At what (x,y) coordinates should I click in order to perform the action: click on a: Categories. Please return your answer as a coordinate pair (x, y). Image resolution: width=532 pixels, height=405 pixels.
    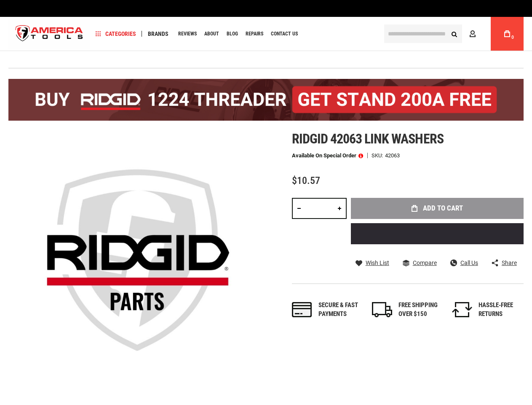
    Looking at the image, I should click on (116, 34).